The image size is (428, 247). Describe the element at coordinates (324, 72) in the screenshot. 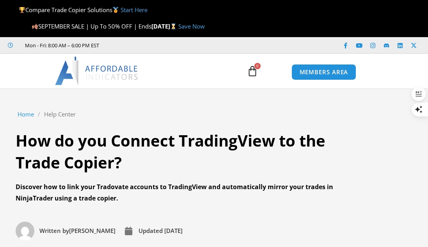

I see `span: MEMBERS AREA` at that location.